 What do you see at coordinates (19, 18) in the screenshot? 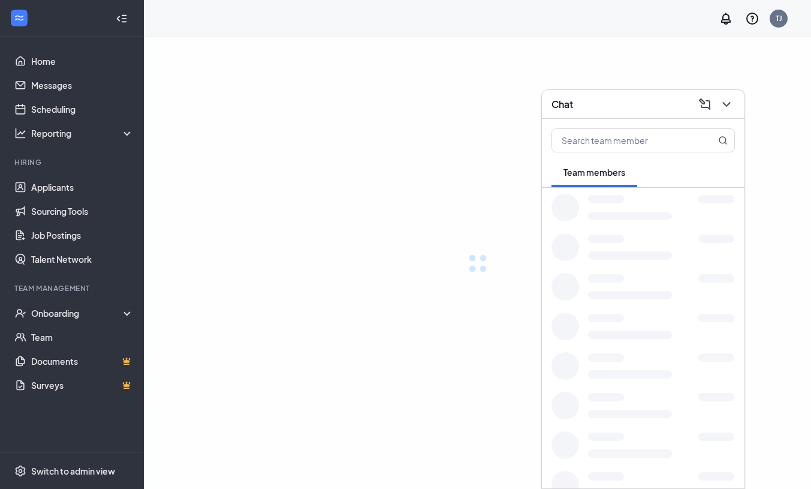
I see `svg: WorkstreamLogo` at bounding box center [19, 18].